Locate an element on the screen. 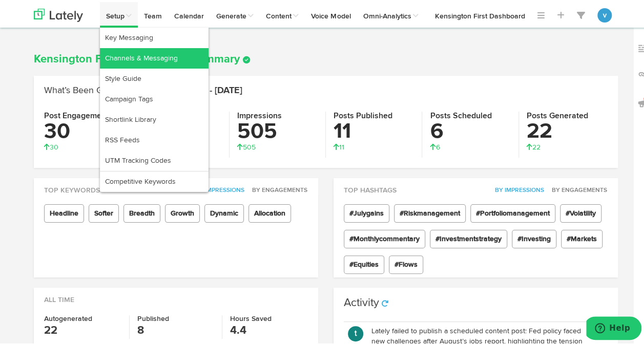 The width and height of the screenshot is (644, 345). span: 11 is located at coordinates (338, 145).